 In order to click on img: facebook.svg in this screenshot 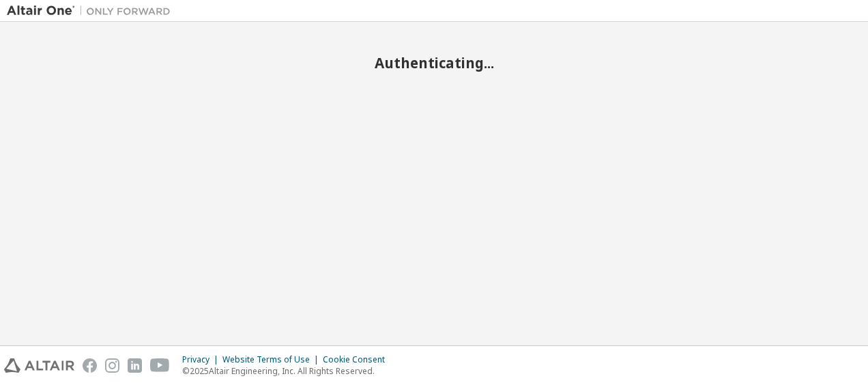, I will do `click(89, 365)`.